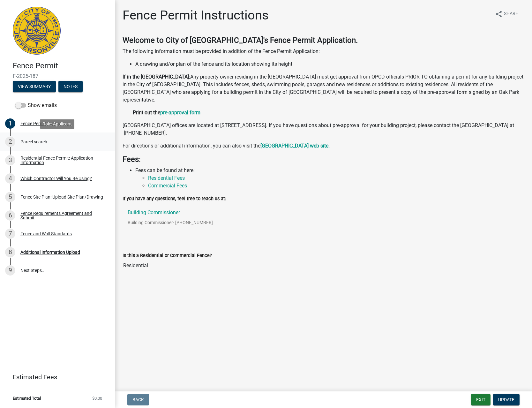 The width and height of the screenshot is (532, 408). Describe the element at coordinates (181, 113) in the screenshot. I see `a: pre-approval form` at that location.